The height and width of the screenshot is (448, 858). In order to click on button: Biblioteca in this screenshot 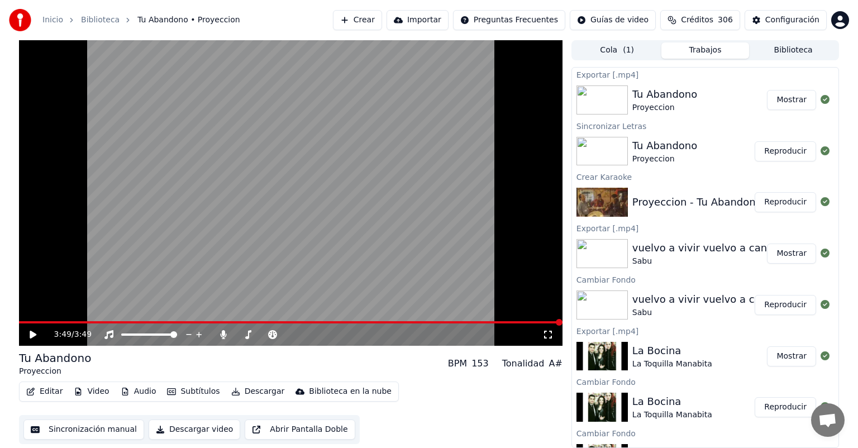, I will do `click(793, 50)`.